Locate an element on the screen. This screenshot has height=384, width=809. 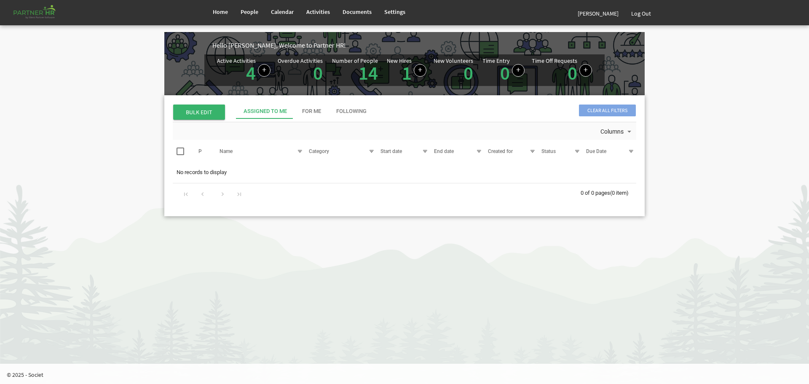
span: BULK EDIT is located at coordinates (199, 112).